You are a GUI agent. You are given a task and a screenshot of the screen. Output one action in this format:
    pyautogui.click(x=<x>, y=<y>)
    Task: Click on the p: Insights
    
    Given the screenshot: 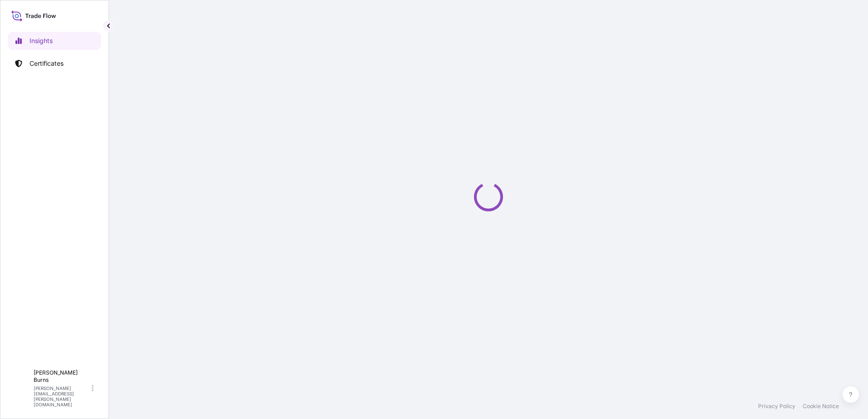 What is the action you would take?
    pyautogui.click(x=41, y=41)
    